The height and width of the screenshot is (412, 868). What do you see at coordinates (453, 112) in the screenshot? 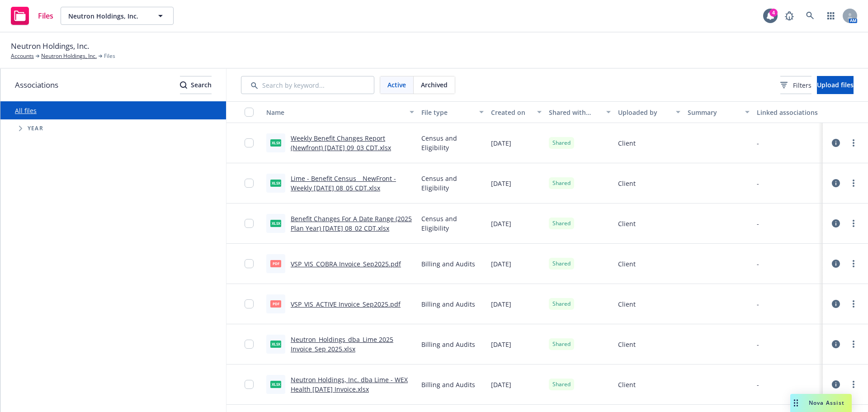
I see `button: File type` at bounding box center [453, 112].